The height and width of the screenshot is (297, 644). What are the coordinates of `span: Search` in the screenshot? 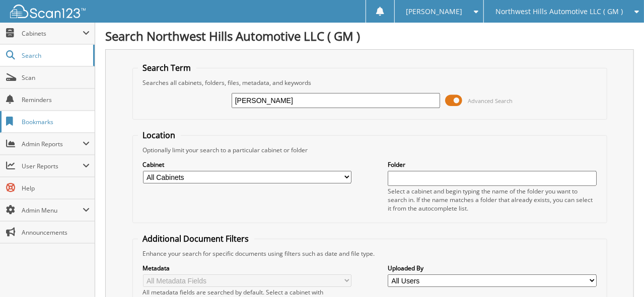 It's located at (55, 55).